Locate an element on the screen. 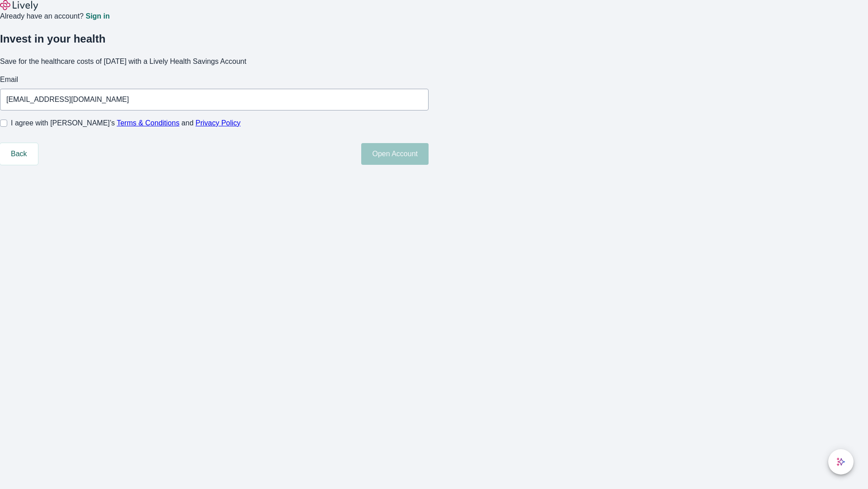  div: Sign in is located at coordinates (97, 16).